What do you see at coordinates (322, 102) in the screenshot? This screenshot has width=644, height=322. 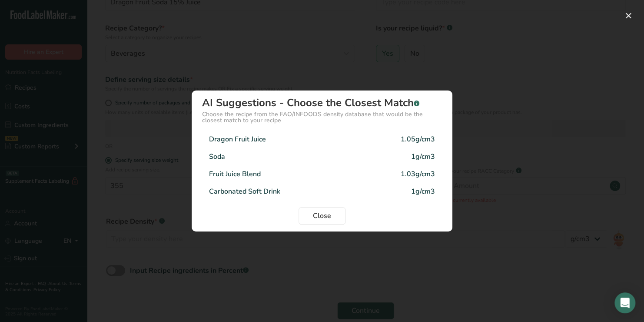 I see `div: AI Suggestions - Choose the Closest Match` at bounding box center [322, 102].